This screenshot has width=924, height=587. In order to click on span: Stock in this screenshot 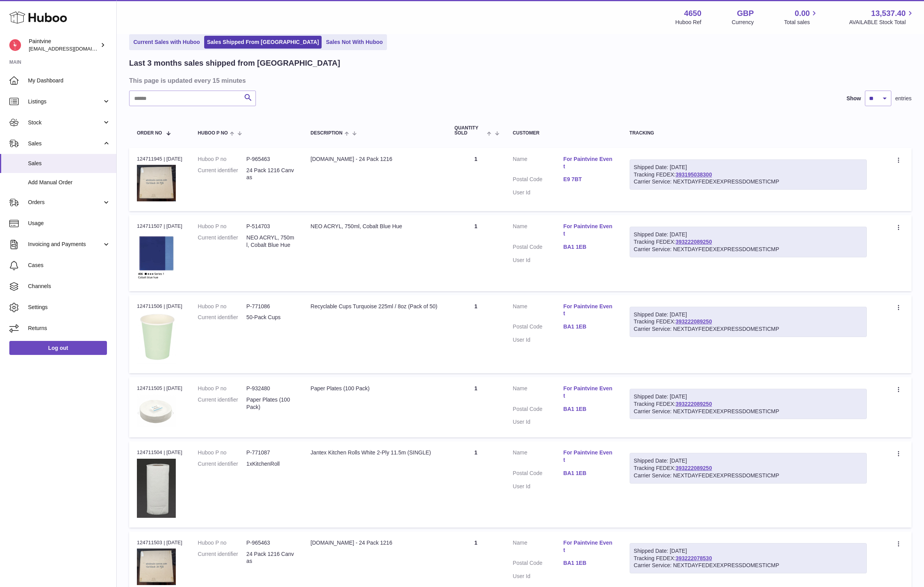, I will do `click(65, 122)`.